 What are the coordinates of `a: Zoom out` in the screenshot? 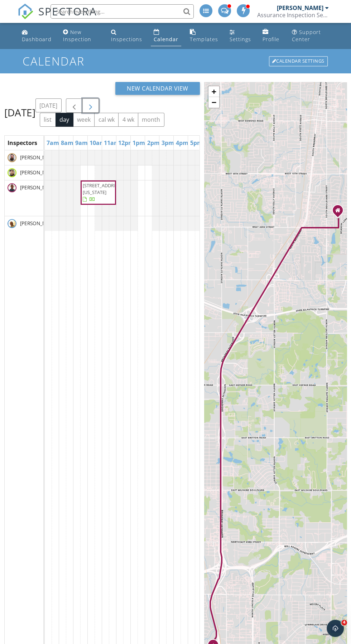 It's located at (214, 102).